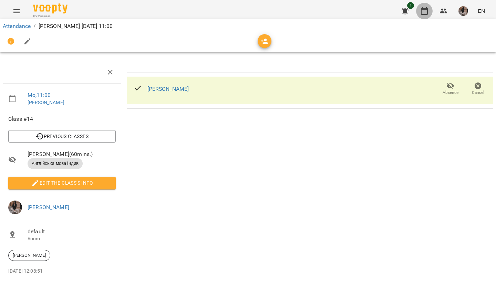 The height and width of the screenshot is (283, 496). I want to click on button: Previous Classes, so click(62, 136).